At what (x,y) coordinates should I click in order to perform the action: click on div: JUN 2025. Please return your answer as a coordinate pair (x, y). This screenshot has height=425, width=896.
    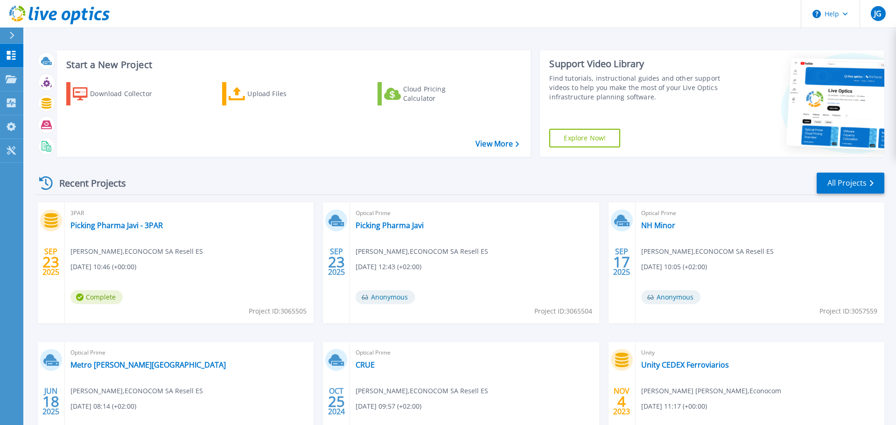
    Looking at the image, I should click on (51, 401).